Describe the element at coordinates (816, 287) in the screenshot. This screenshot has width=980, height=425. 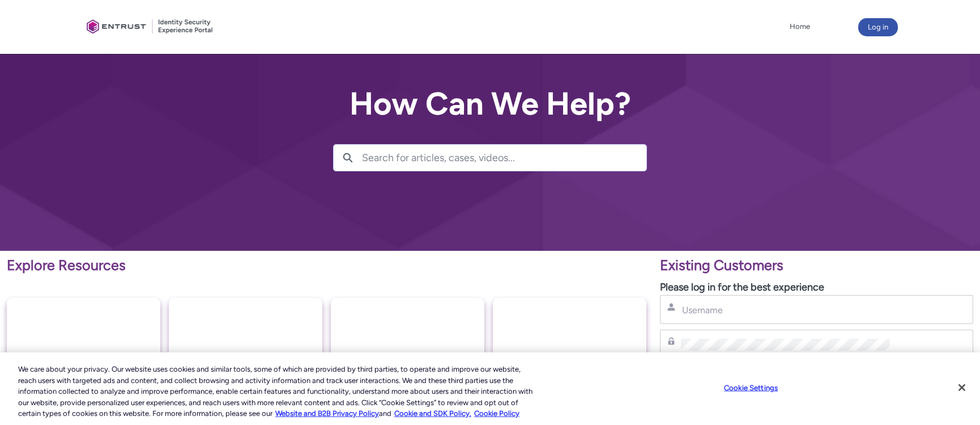
I see `p: Please log in for the best experience` at that location.